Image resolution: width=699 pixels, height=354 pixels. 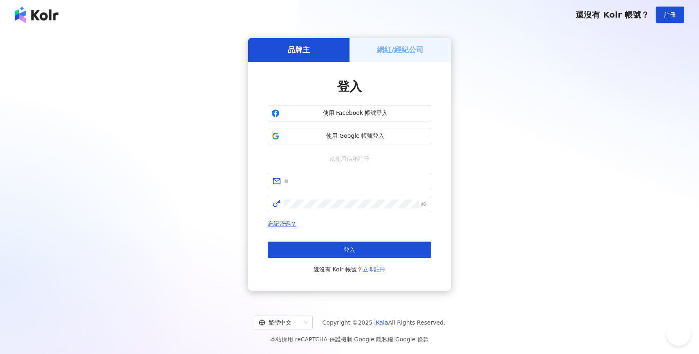 I want to click on span: 使用 Google 帳號登入, so click(x=355, y=136).